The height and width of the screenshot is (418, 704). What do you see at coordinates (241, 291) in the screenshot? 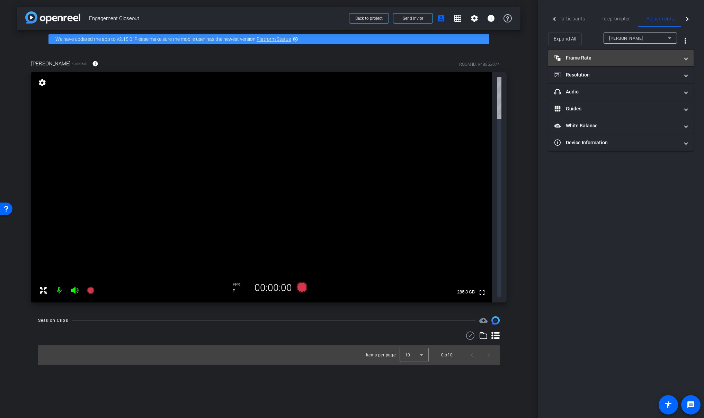
I see `div: P` at bounding box center [241, 291].